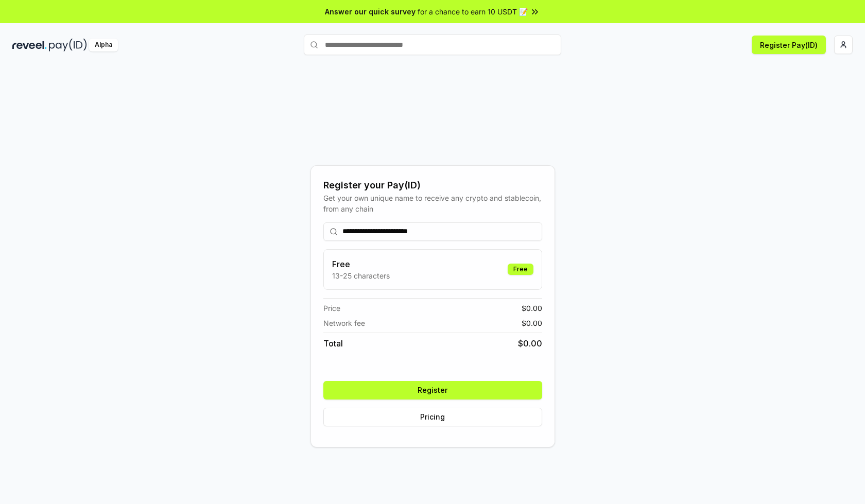 This screenshot has height=504, width=865. Describe the element at coordinates (361, 264) in the screenshot. I see `h3: Free` at that location.